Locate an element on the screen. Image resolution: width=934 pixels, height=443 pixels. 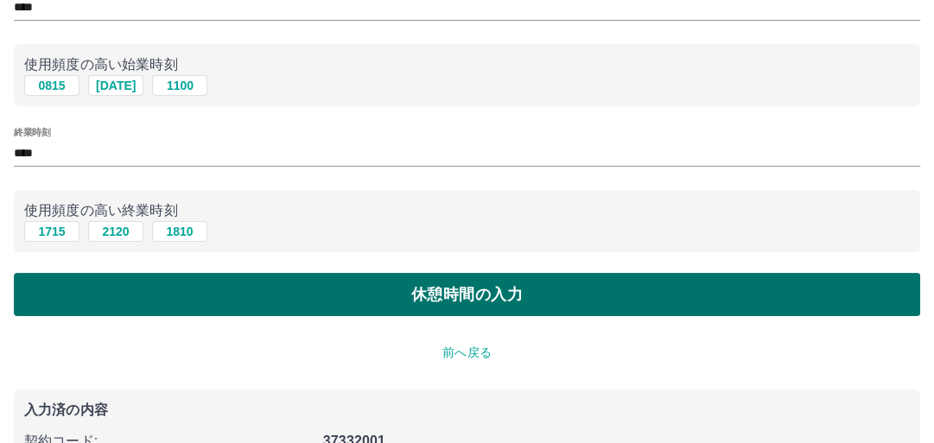
button: 2120 is located at coordinates (116, 232).